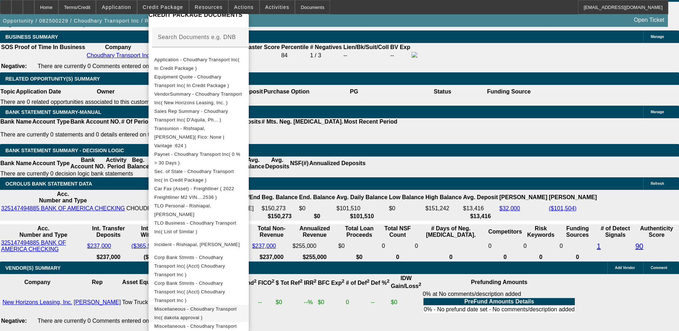 The height and width of the screenshot is (331, 679). What do you see at coordinates (199, 116) in the screenshot?
I see `button: Sales Rep Summary - Choudhary Transport Inc( D'Aquila, Ph... )` at bounding box center [199, 116].